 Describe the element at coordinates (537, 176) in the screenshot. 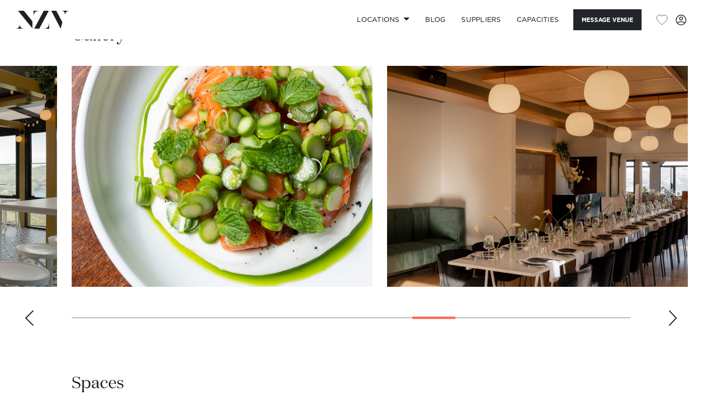

I see `swiper-slide: 16 / 23` at that location.